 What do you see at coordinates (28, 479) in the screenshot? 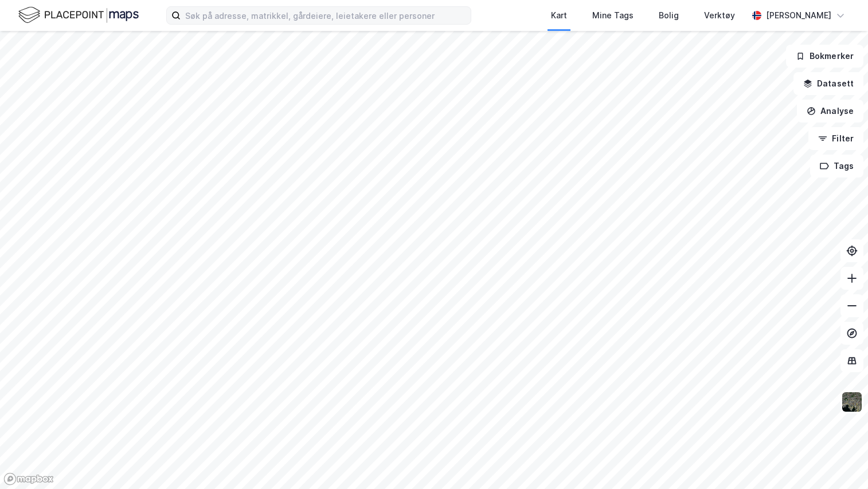
I see `a: Mapbox homepage` at bounding box center [28, 479].